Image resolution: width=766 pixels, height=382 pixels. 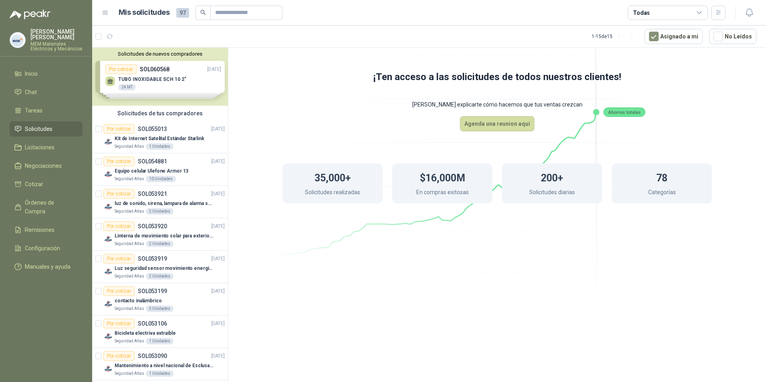 I want to click on p: Solicitudes diarias, so click(x=552, y=193).